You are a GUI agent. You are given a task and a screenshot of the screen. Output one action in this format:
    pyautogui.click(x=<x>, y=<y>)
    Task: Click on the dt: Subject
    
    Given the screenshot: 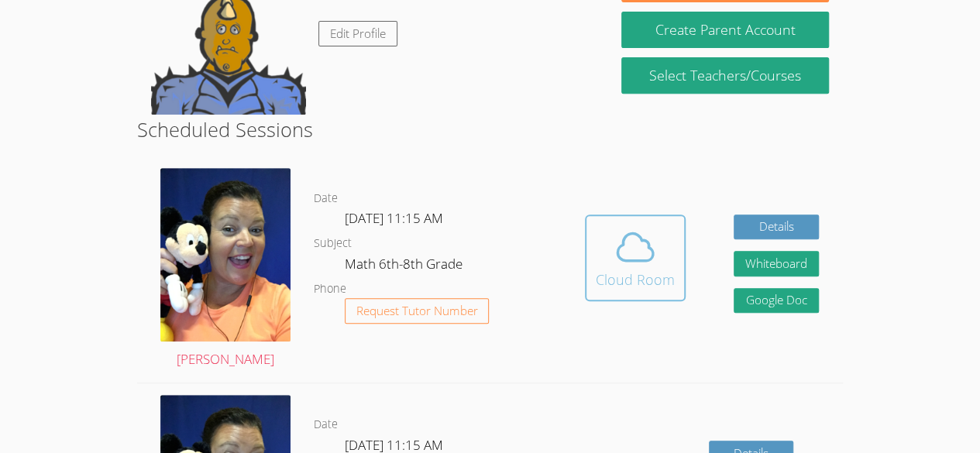 What is the action you would take?
    pyautogui.click(x=332, y=243)
    